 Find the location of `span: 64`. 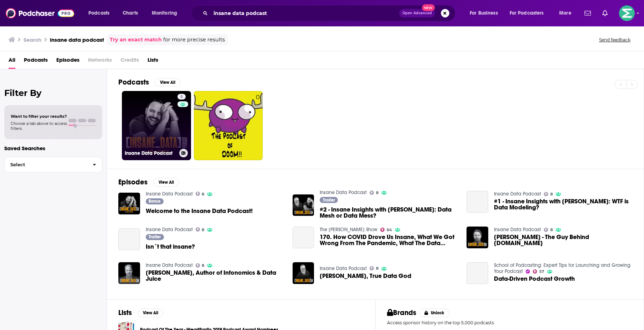

span: 64 is located at coordinates (389, 230).